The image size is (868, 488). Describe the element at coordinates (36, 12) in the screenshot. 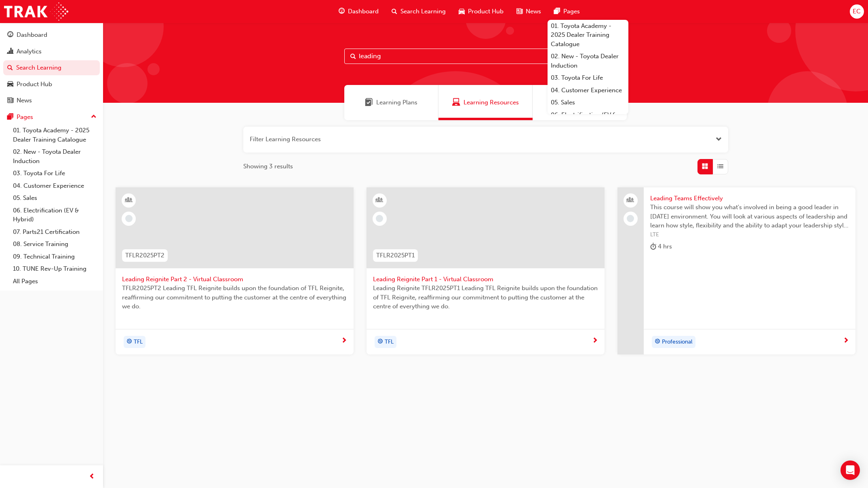

I see `a: Trak` at that location.